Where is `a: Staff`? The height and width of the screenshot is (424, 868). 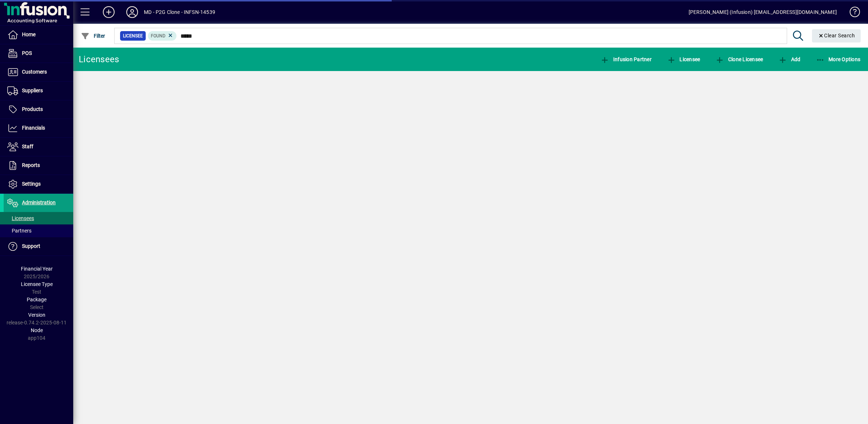
a: Staff is located at coordinates (39, 147).